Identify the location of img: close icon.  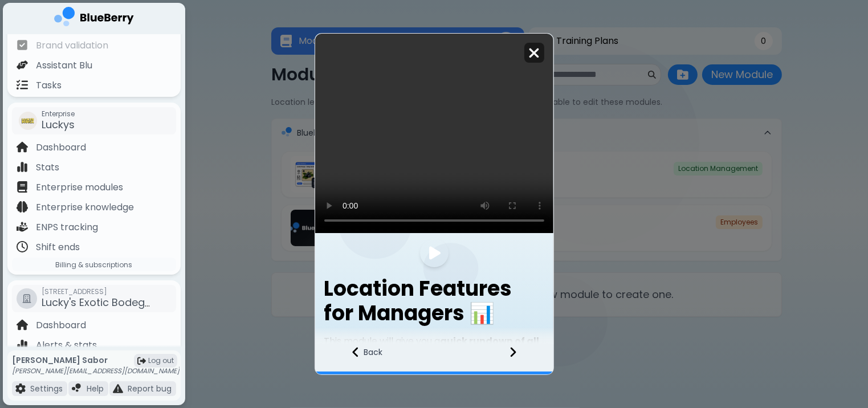
(534, 53).